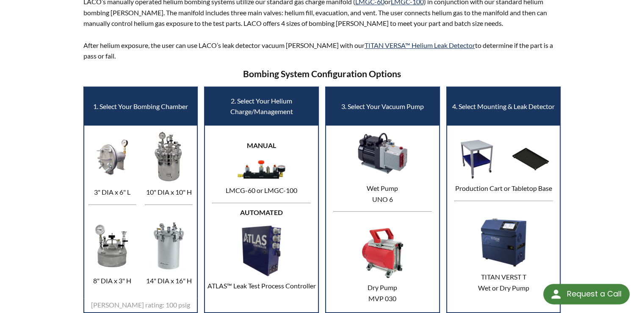  I want to click on td: 1. Select Your Bombing Chamber, so click(141, 106).